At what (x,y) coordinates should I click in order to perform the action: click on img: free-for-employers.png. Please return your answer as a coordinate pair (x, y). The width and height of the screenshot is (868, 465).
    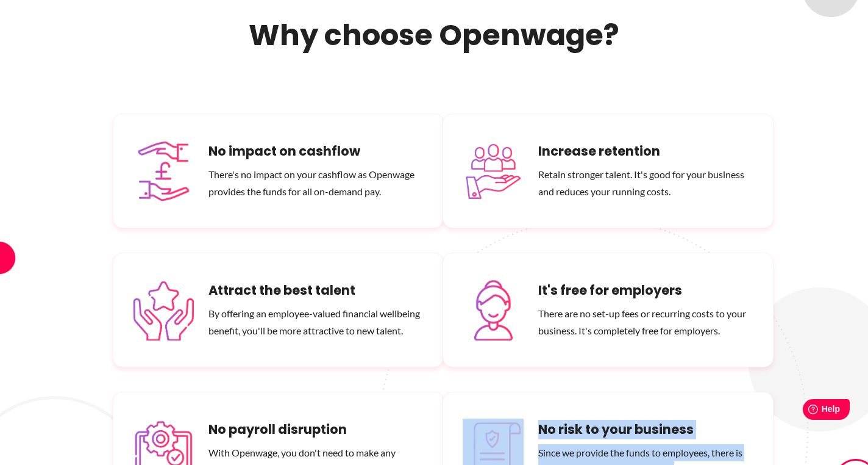
    Looking at the image, I should click on (494, 310).